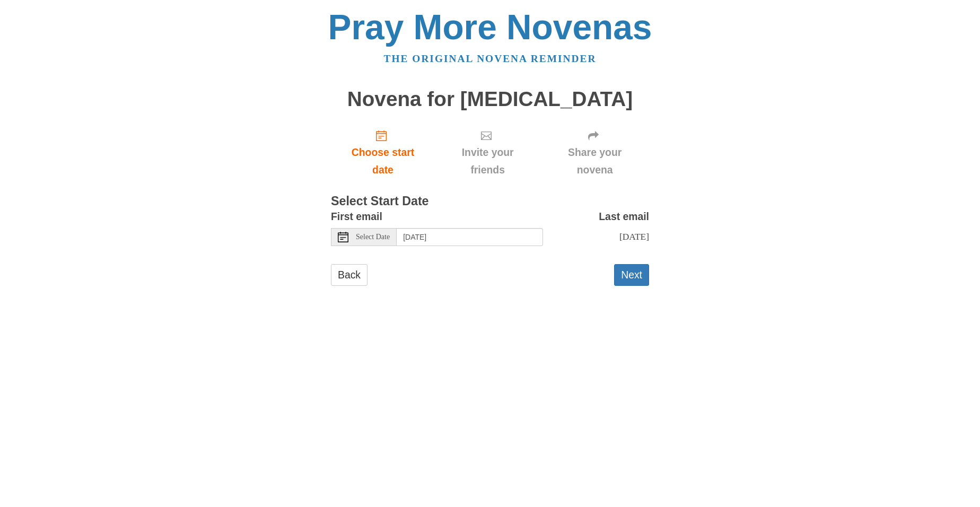  Describe the element at coordinates (383, 161) in the screenshot. I see `span: Choose start date` at that location.